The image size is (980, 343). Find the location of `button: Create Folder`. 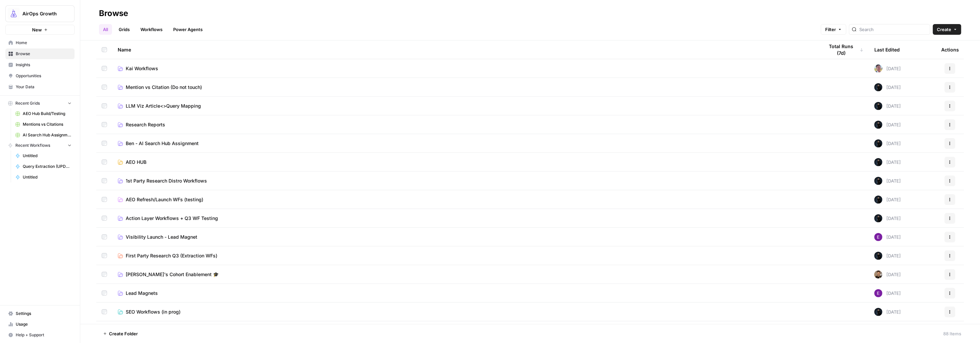

button: Create Folder is located at coordinates (121, 334).